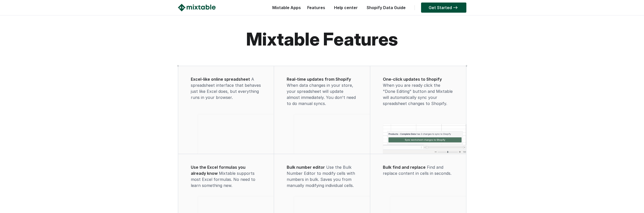  What do you see at coordinates (221, 79) in the screenshot?
I see `span: Excel-like online spreadsheet` at bounding box center [221, 79].